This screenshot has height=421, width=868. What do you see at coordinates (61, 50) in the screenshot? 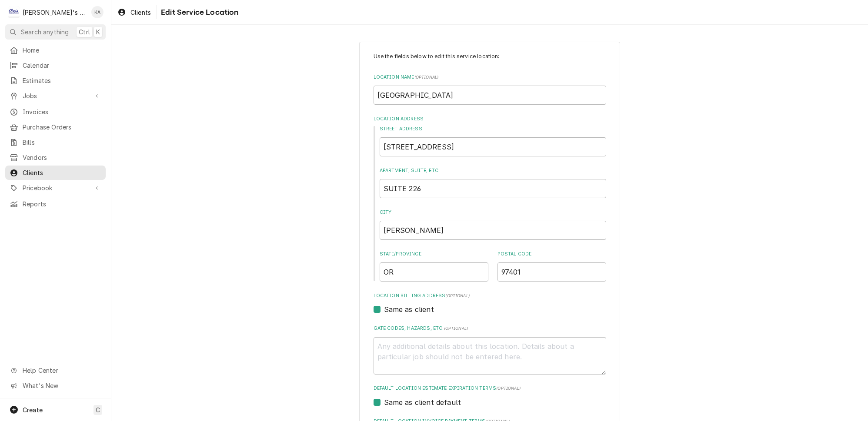
I see `span: Home` at bounding box center [61, 50].